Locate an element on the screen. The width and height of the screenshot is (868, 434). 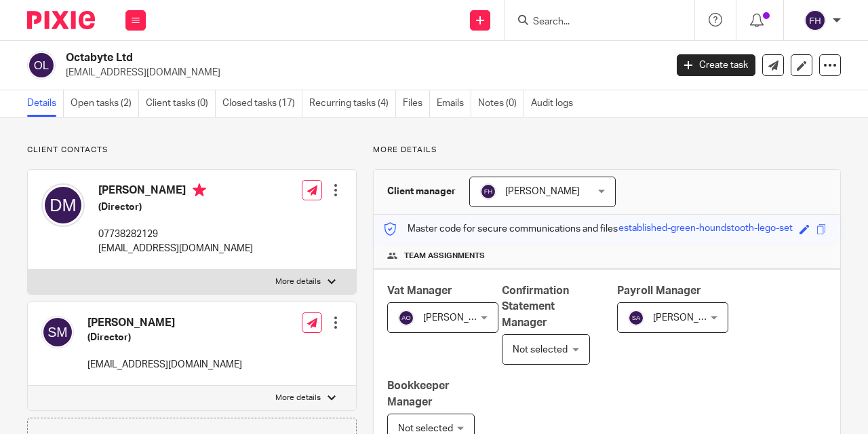
span: Vat Manager is located at coordinates (420, 290).